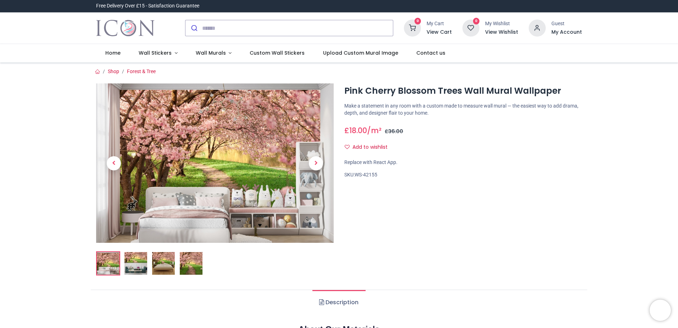  Describe the element at coordinates (148, 6) in the screenshot. I see `div: Free Delivery Over £15 - Satisfaction Guarantee` at that location.